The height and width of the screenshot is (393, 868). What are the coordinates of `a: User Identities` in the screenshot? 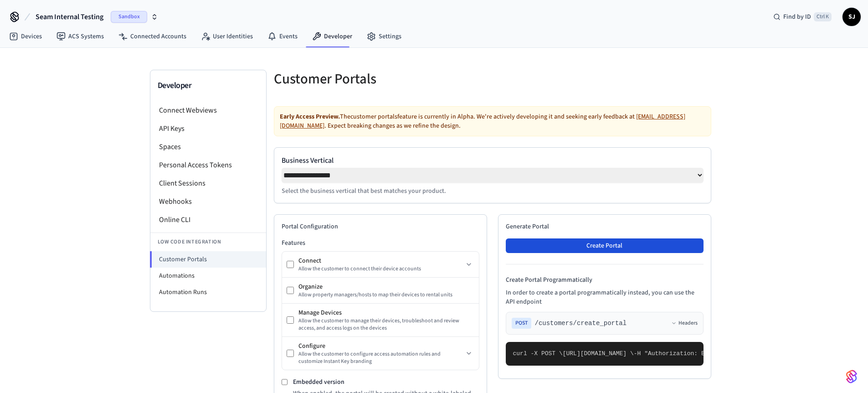 It's located at (227, 36).